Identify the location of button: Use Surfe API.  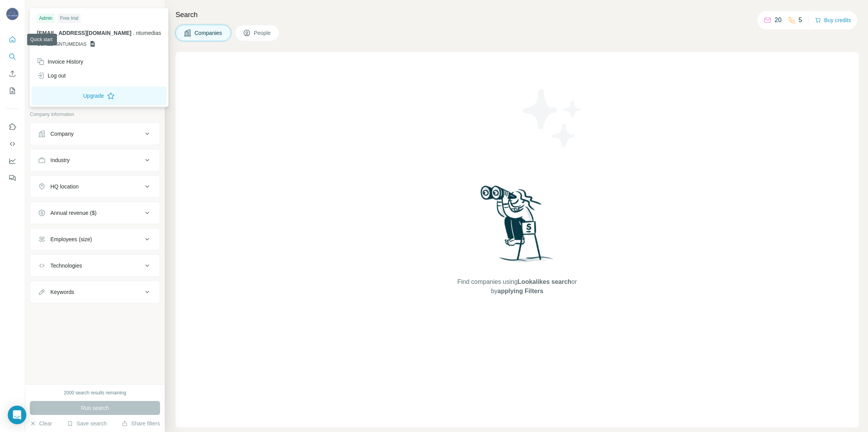
(12, 144).